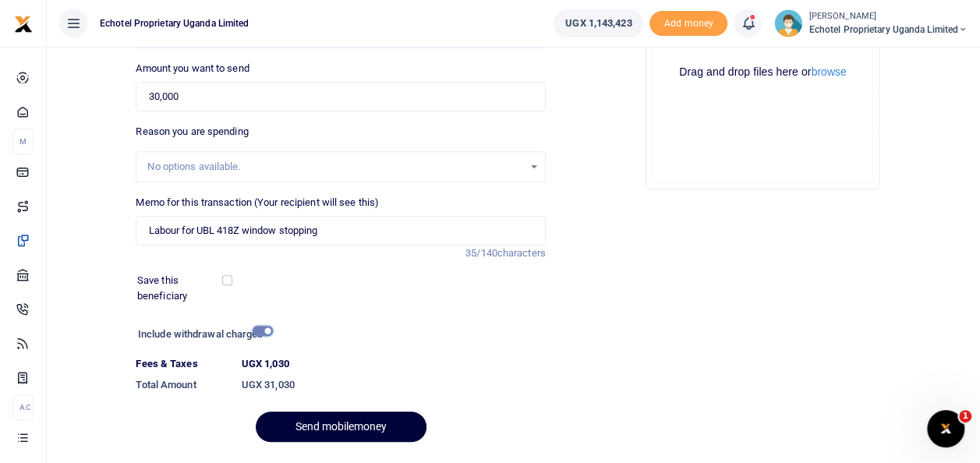 The image size is (980, 463). Describe the element at coordinates (340, 231) in the screenshot. I see `input: Enter extra information` at that location.